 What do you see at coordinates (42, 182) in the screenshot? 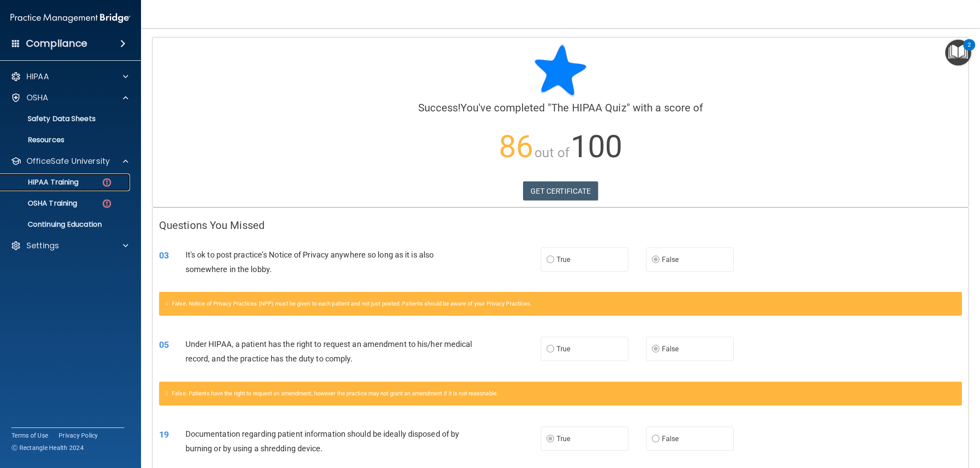
I see `p: HIPAA Training` at bounding box center [42, 182].